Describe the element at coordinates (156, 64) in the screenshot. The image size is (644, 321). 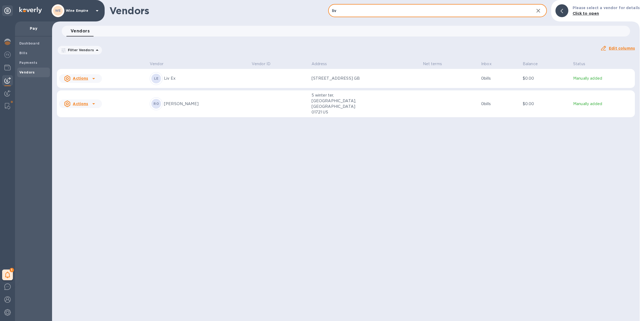
I see `p: Vendor` at that location.